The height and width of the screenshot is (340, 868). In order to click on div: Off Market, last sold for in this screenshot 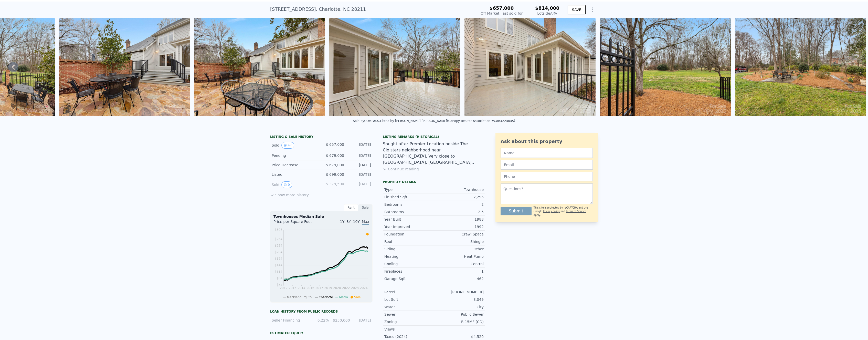, I will do `click(502, 13)`.